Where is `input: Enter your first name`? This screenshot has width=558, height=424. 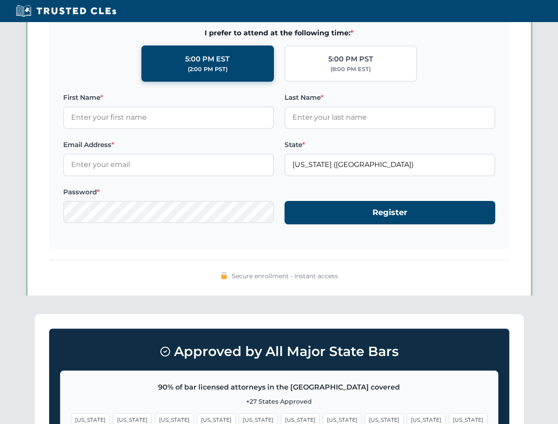 input: Enter your first name is located at coordinates (168, 118).